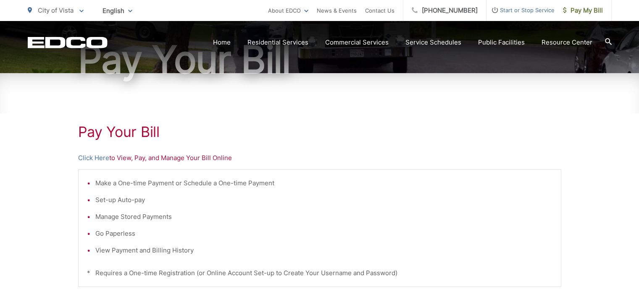 The height and width of the screenshot is (292, 639). What do you see at coordinates (320, 158) in the screenshot?
I see `p: to View, Pay, and Manage Your Bill Online` at bounding box center [320, 158].